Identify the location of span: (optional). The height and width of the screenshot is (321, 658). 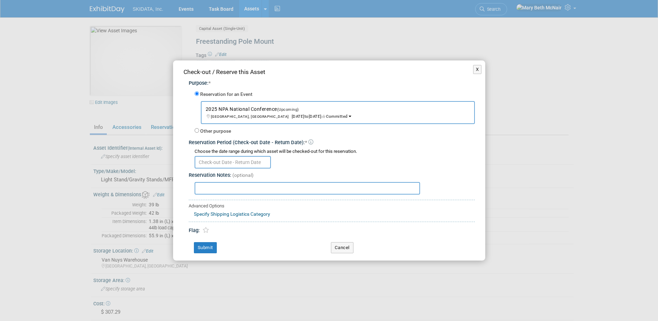
(243, 175).